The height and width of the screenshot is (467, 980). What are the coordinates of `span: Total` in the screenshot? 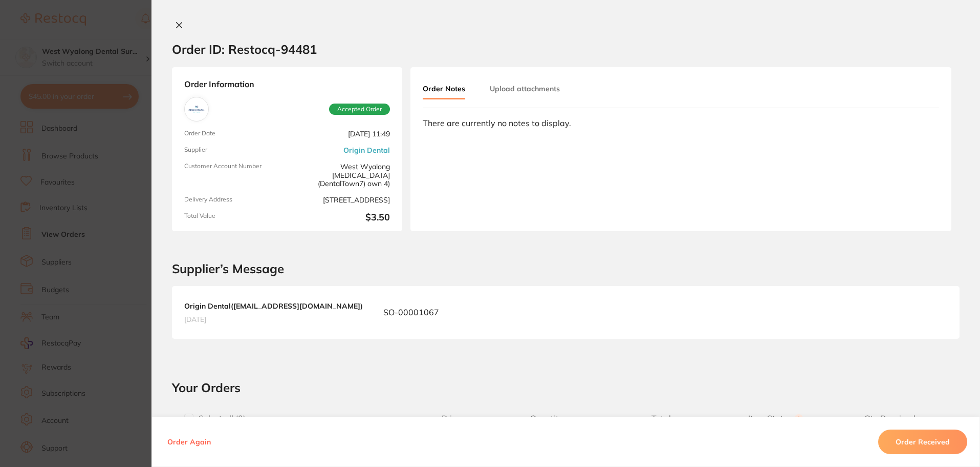 It's located at (661, 418).